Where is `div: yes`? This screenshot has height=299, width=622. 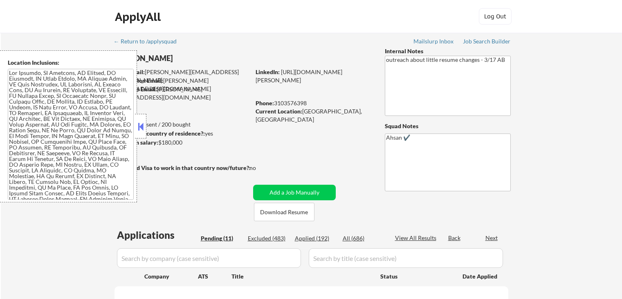
div: yes is located at coordinates (181, 133).